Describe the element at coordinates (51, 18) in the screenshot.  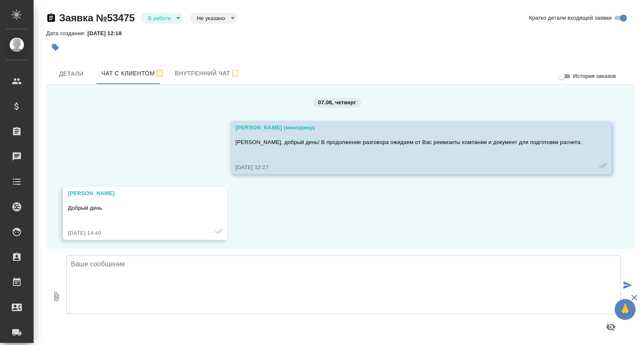
I see `button: Скопировать ссылку` at that location.